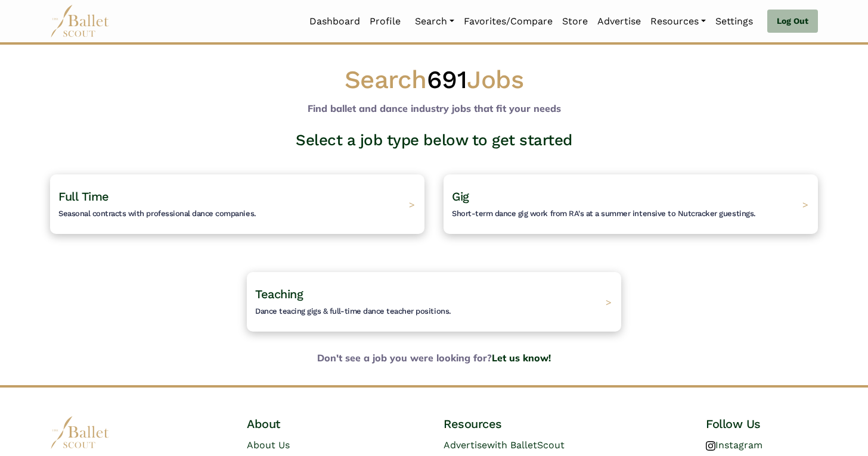 Image resolution: width=868 pixels, height=456 pixels. What do you see at coordinates (434, 109) in the screenshot?
I see `b: Find ballet and dance industry jobs that fit your needs` at bounding box center [434, 109].